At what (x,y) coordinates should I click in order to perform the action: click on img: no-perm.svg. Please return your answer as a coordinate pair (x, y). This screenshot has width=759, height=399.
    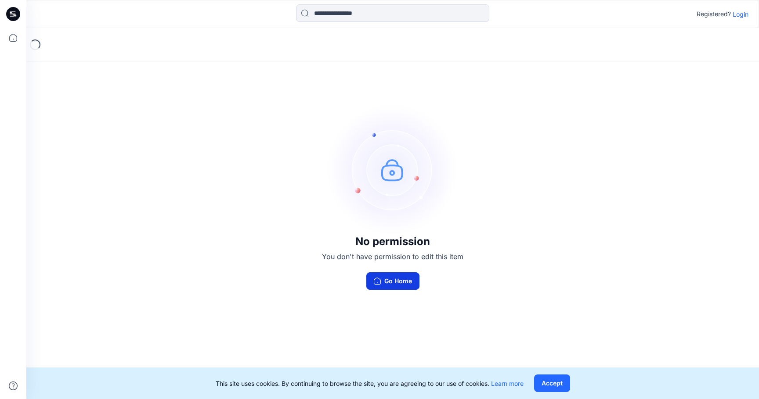
    Looking at the image, I should click on (392, 170).